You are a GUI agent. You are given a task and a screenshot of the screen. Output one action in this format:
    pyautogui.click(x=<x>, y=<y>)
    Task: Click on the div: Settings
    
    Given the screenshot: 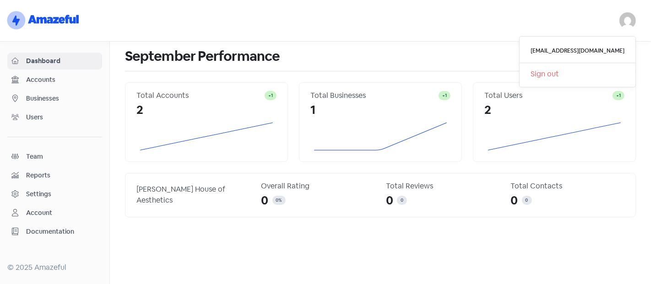 What is the action you would take?
    pyautogui.click(x=38, y=194)
    